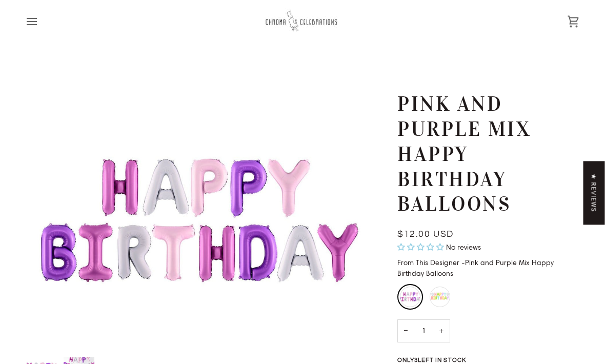  What do you see at coordinates (425, 234) in the screenshot?
I see `span: $12.00 USD` at bounding box center [425, 234].